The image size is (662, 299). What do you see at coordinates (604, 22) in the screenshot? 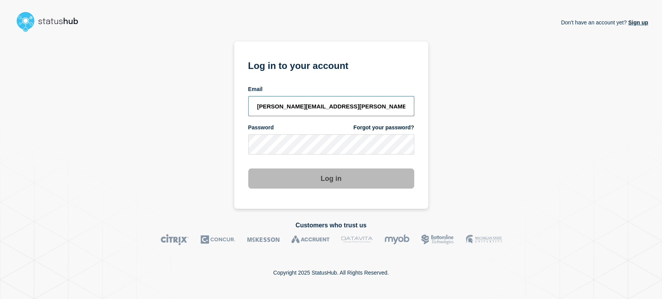
I see `p: Don't have an account yet?` at bounding box center [604, 22].